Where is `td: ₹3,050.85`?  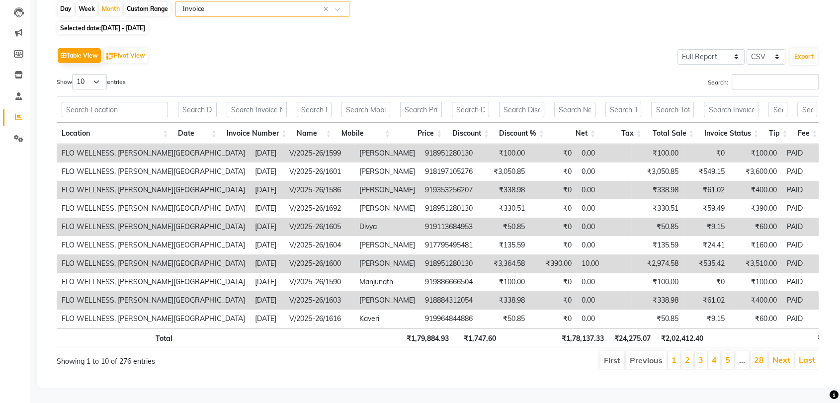 td: ₹3,050.85 is located at coordinates (503, 171).